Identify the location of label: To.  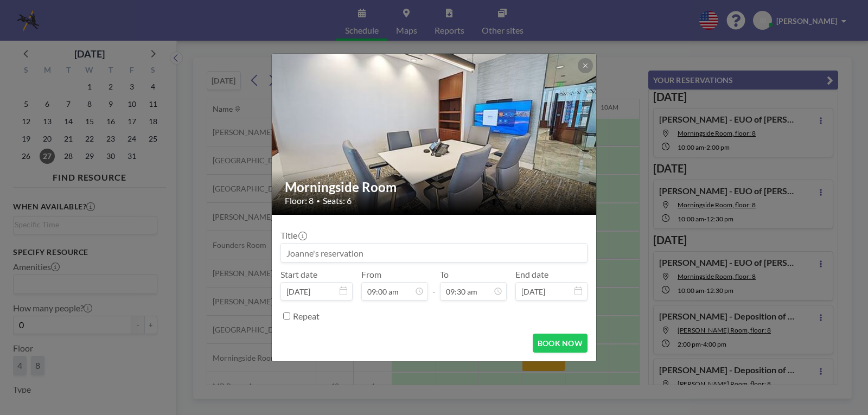
(444, 274).